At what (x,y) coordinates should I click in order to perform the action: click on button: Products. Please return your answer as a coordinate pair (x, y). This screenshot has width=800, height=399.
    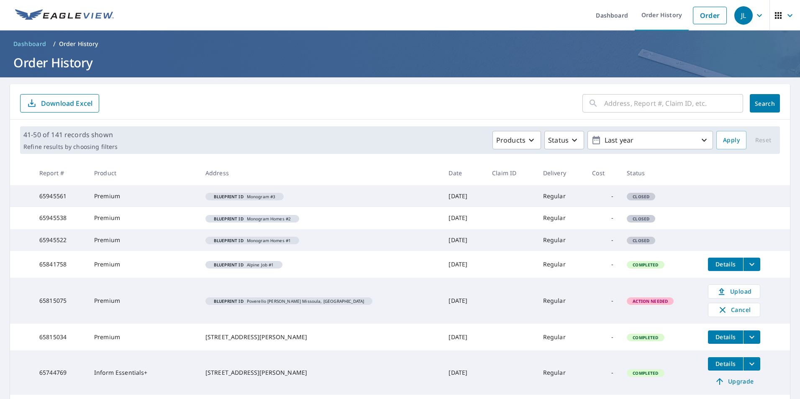
    Looking at the image, I should click on (517, 140).